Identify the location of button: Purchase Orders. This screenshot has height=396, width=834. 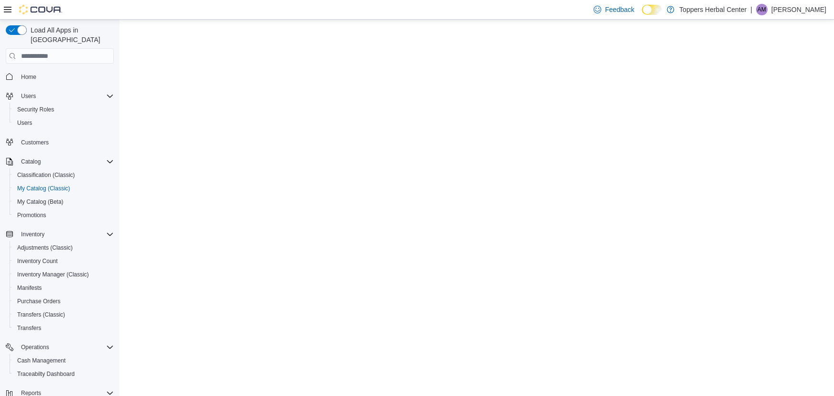
(64, 301).